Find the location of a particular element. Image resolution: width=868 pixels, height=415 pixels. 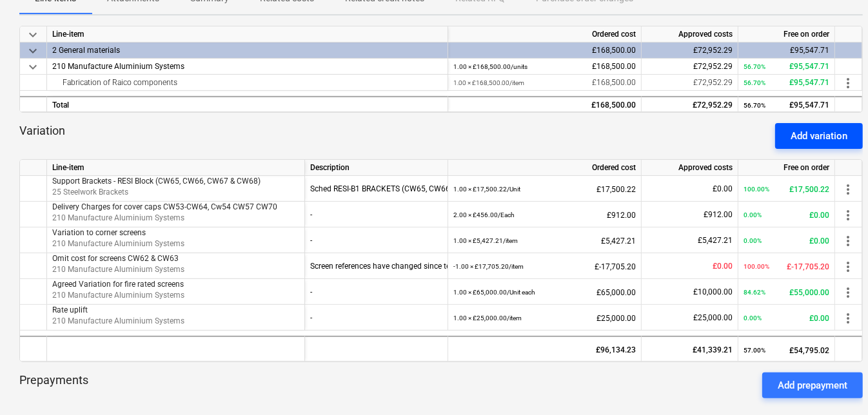

span: Rate uplift is located at coordinates (70, 311).